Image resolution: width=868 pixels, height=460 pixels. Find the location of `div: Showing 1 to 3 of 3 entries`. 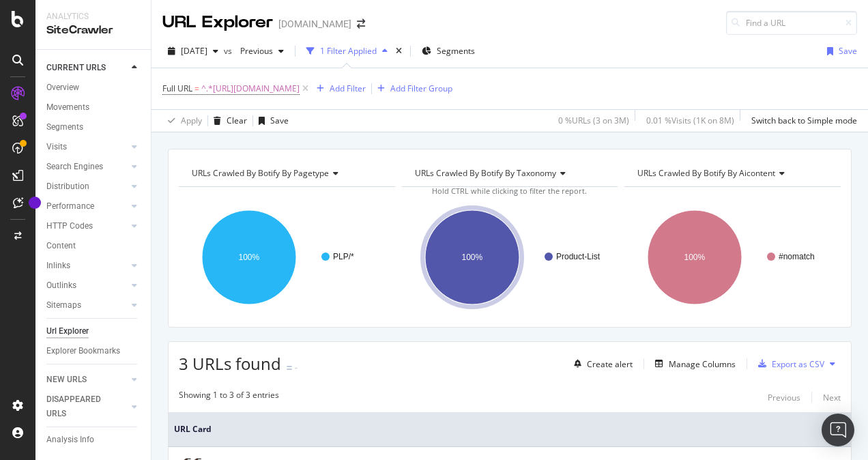

div: Showing 1 to 3 of 3 entries is located at coordinates (229, 397).